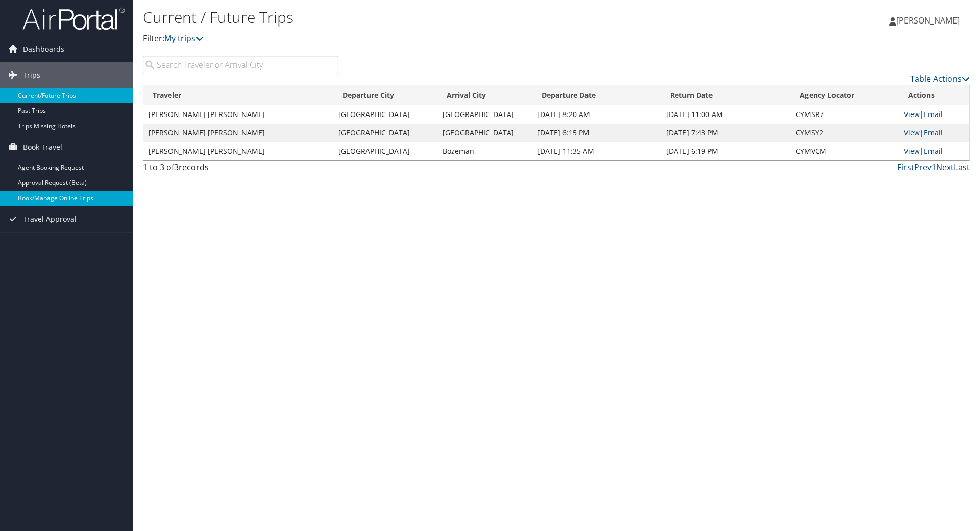 The image size is (980, 531). What do you see at coordinates (419, 17) in the screenshot?
I see `h1: Current / Future Trips` at bounding box center [419, 17].